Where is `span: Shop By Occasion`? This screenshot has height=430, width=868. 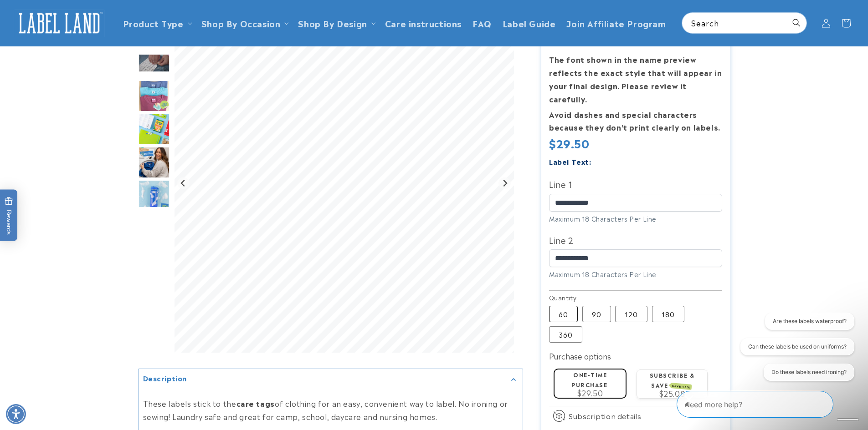
span: Shop By Occasion is located at coordinates (241, 22).